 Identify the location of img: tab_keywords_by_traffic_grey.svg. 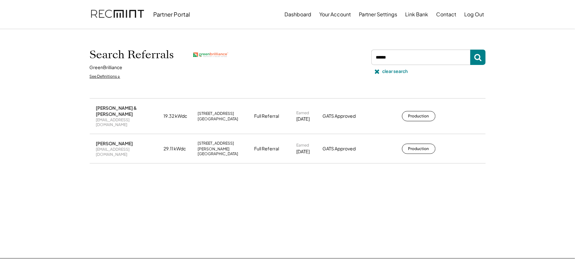
(66, 40).